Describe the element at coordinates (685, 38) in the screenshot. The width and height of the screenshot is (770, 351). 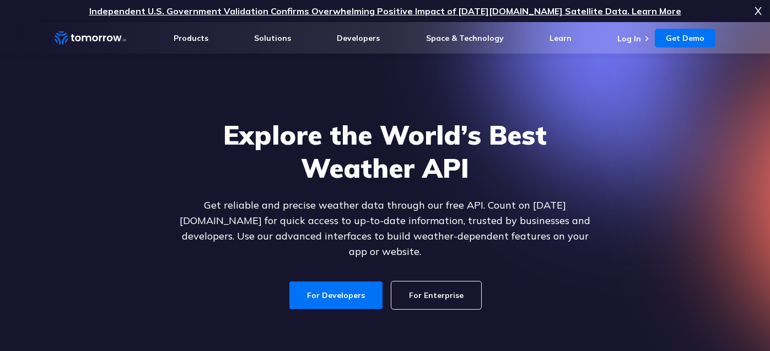
I see `a: Get Demo` at that location.